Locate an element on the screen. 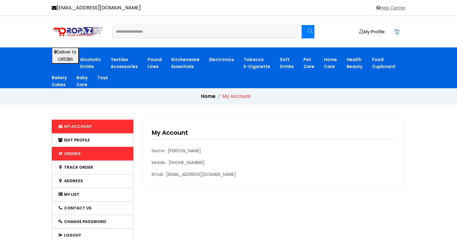 This screenshot has width=457, height=239. h3: My Account is located at coordinates (274, 134).